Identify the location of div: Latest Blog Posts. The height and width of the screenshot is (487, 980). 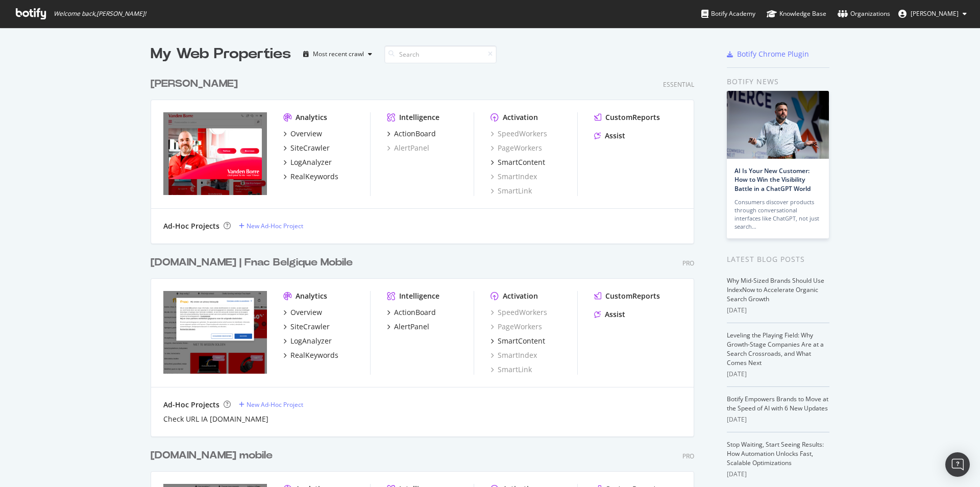
(778, 259).